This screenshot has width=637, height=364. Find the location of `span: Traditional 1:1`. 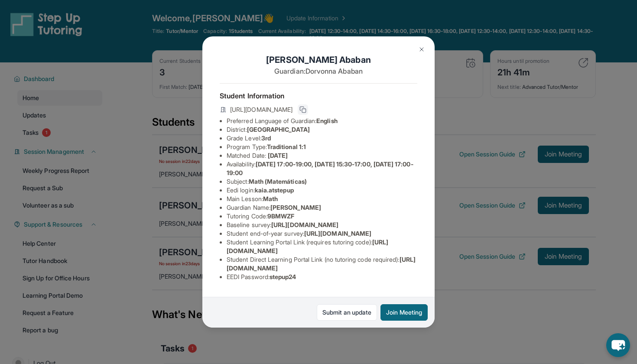

span: Traditional 1:1 is located at coordinates (287, 147).